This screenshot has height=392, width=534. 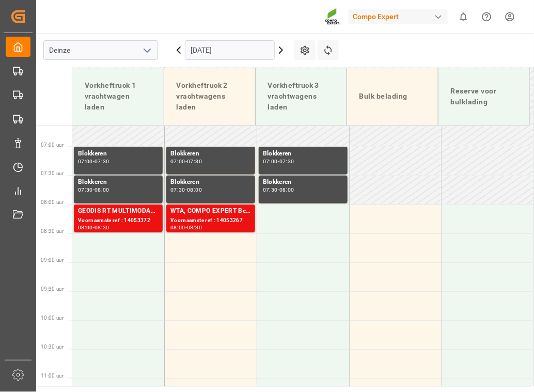 What do you see at coordinates (333, 16) in the screenshot?
I see `img: Screenshot%202023-09-29%20at%2010.02.21.png_1712312052.png` at bounding box center [333, 16].